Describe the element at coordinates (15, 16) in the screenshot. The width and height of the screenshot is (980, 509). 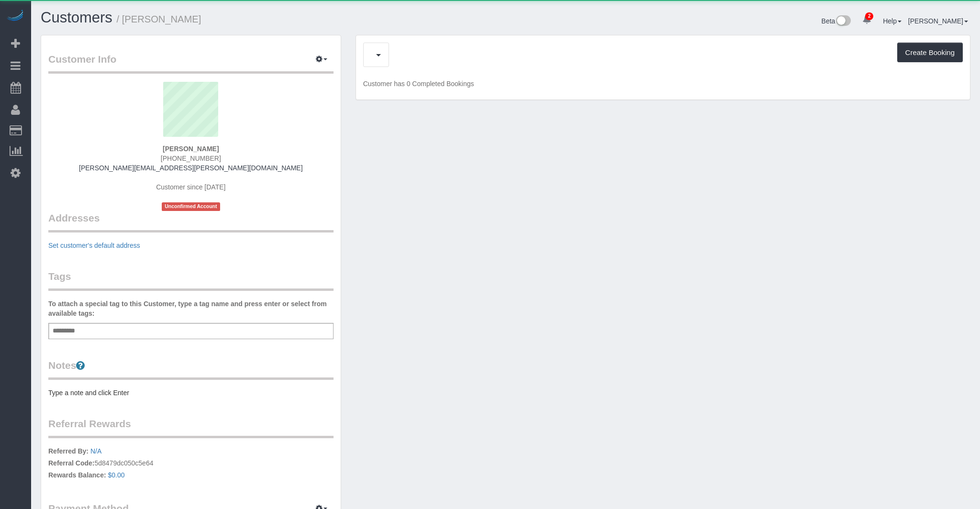
I see `img: Automaid Logo` at that location.